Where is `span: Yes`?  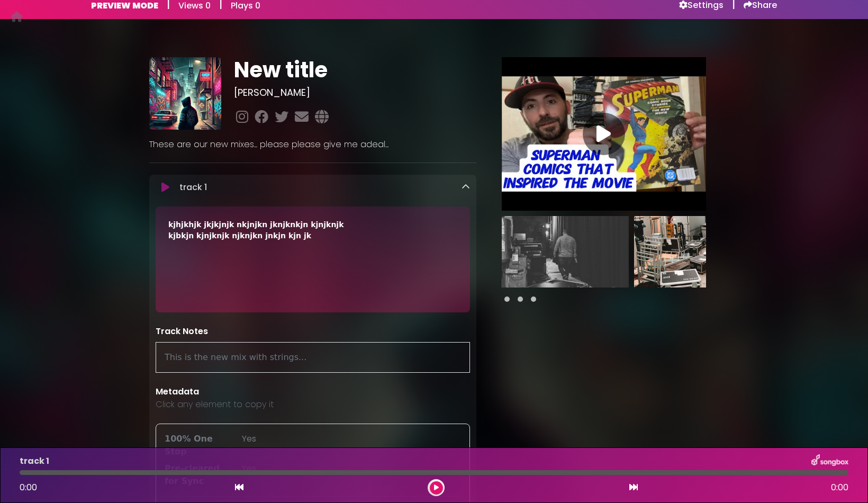 span: Yes is located at coordinates (249, 438).